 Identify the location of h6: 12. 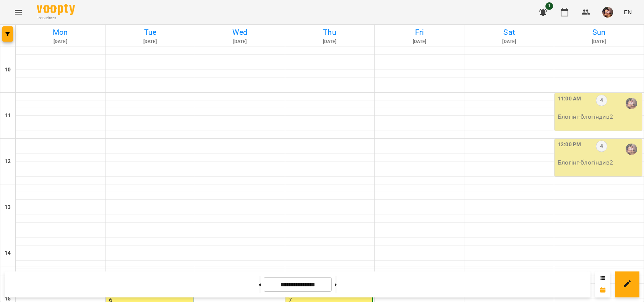
(8, 162).